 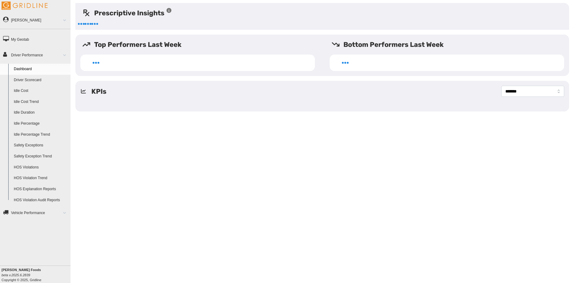 I want to click on a: Idle Cost Trend, so click(x=41, y=102).